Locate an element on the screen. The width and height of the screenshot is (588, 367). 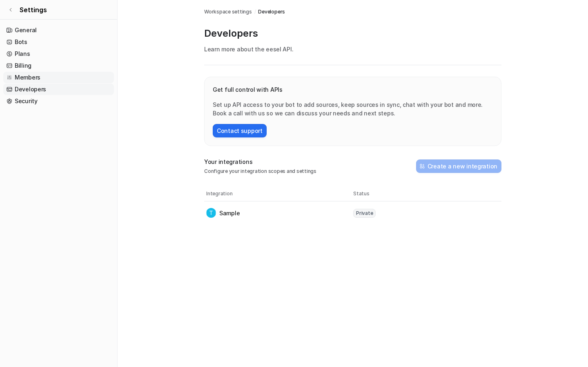
span: Private is located at coordinates (364, 213).